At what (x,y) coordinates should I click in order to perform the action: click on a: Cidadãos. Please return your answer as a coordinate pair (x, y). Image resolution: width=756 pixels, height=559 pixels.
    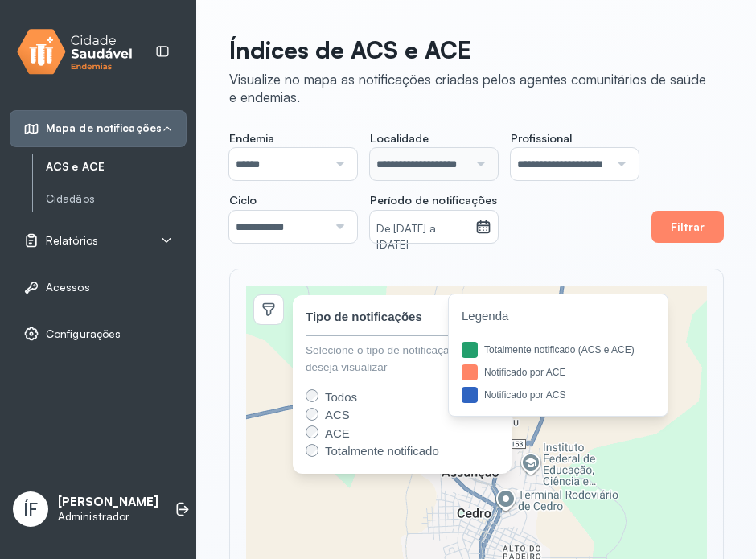
    Looking at the image, I should click on (116, 198).